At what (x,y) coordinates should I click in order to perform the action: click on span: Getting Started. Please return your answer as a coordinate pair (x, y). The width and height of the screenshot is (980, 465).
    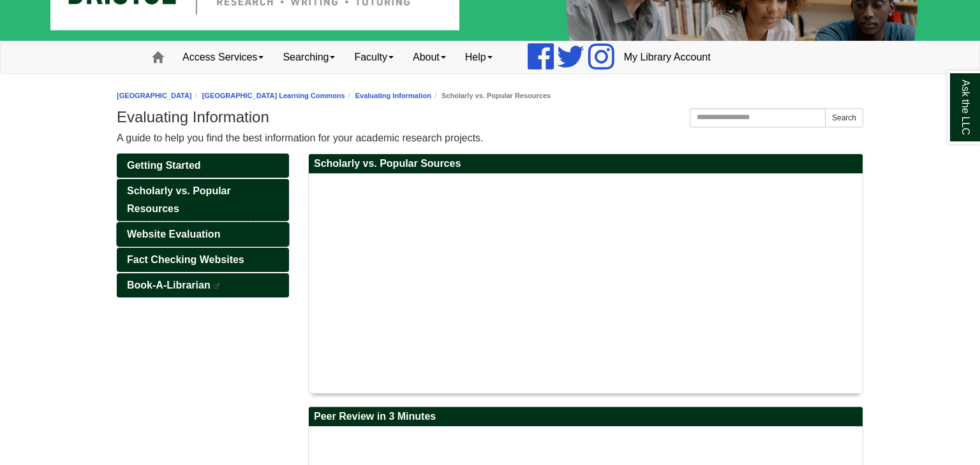
    Looking at the image, I should click on (164, 165).